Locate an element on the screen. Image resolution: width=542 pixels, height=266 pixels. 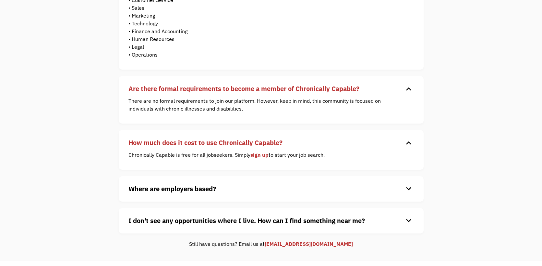
strong: Are there formal requirements to become a member of Chronically Capable? is located at coordinates (244, 88).